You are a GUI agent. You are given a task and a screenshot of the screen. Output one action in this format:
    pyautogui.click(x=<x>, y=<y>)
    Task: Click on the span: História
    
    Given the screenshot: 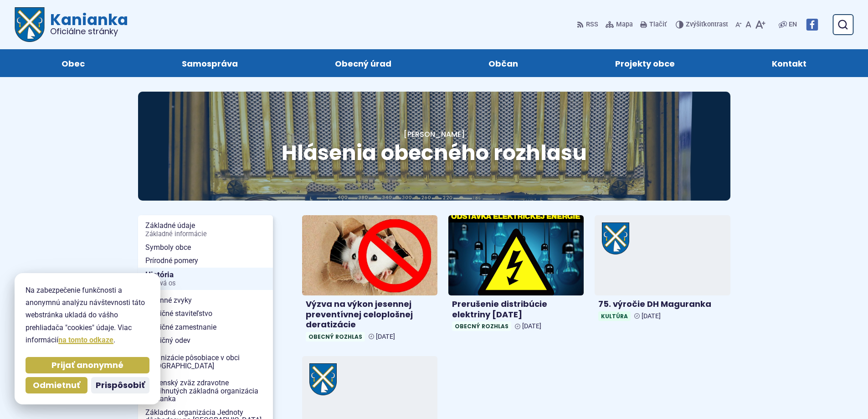 What is the action you would take?
    pyautogui.click(x=206, y=278)
    